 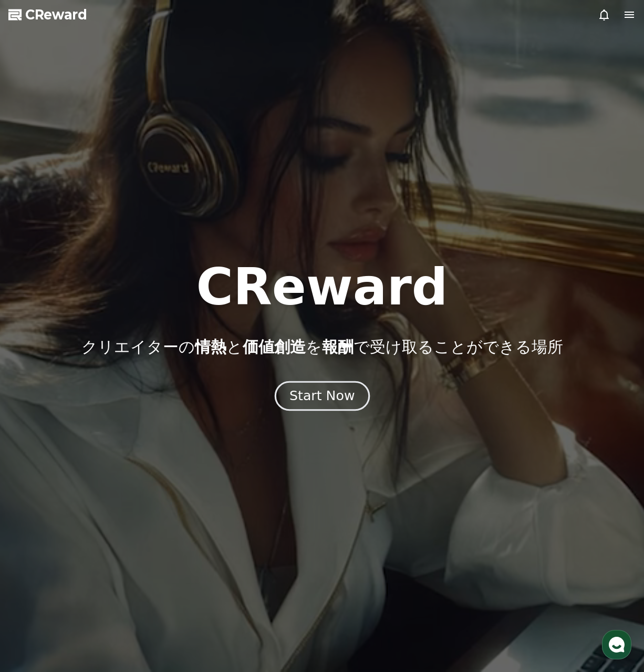 What do you see at coordinates (168, 353) in the screenshot?
I see `span: Settings` at bounding box center [168, 353].